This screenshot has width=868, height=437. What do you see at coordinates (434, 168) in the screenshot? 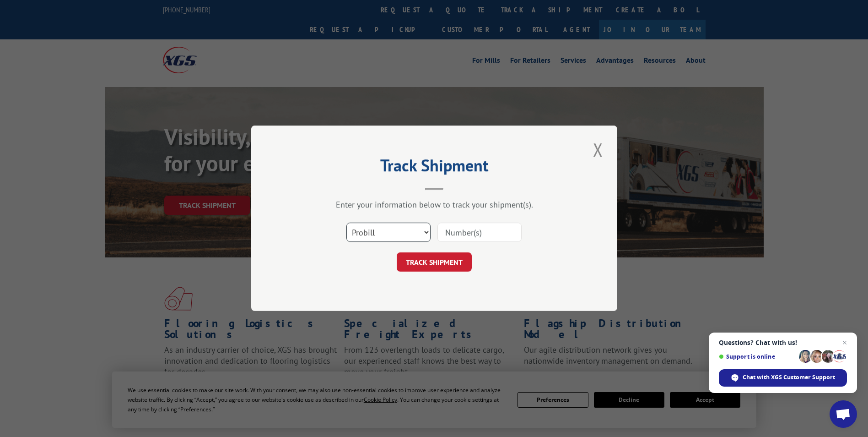
I see `h2: Track Shipment` at bounding box center [434, 168].